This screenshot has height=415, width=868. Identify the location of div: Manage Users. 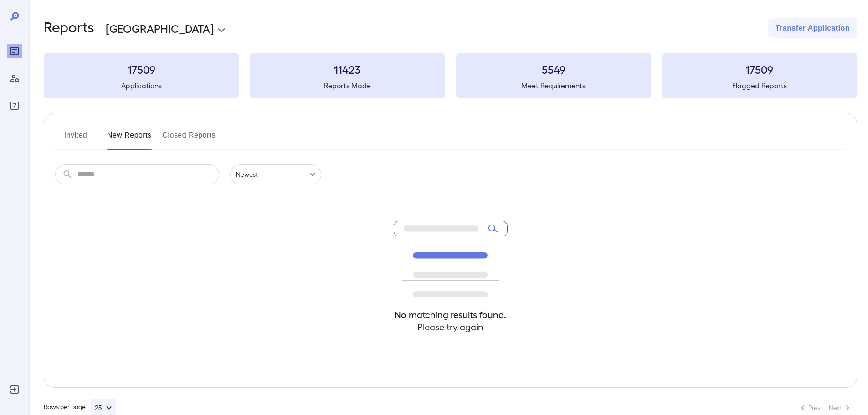
(15, 78).